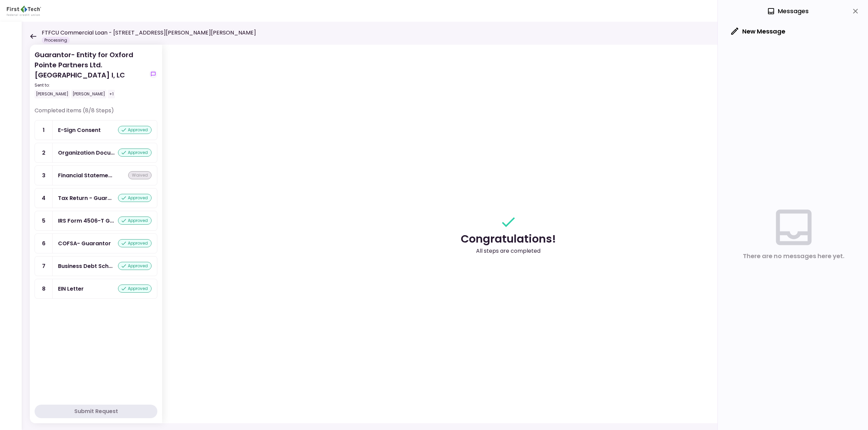 The height and width of the screenshot is (430, 868). I want to click on div: COFSA- Guarantor, so click(84, 243).